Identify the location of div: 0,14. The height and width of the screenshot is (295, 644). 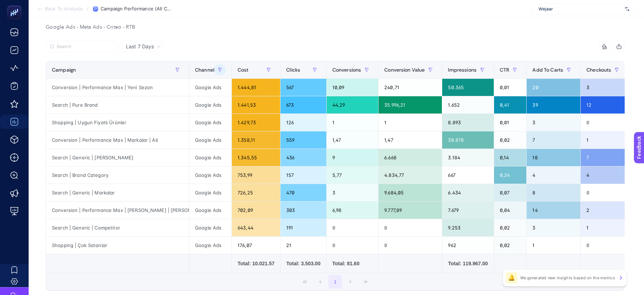
(510, 158).